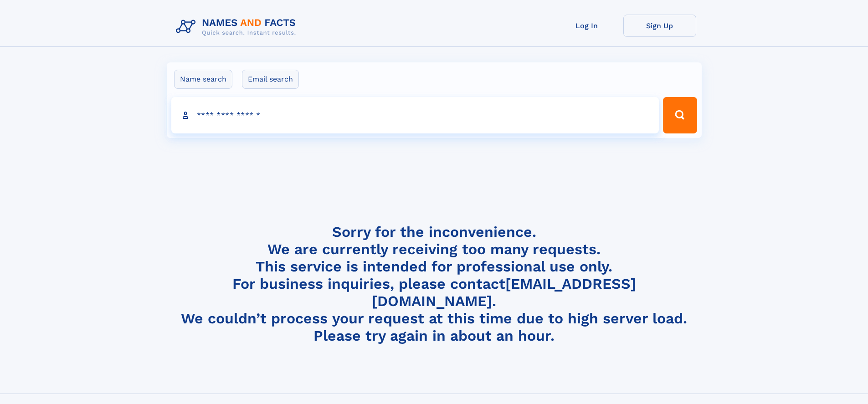 This screenshot has width=868, height=404. Describe the element at coordinates (238, 27) in the screenshot. I see `img: Logo Names and Facts` at that location.